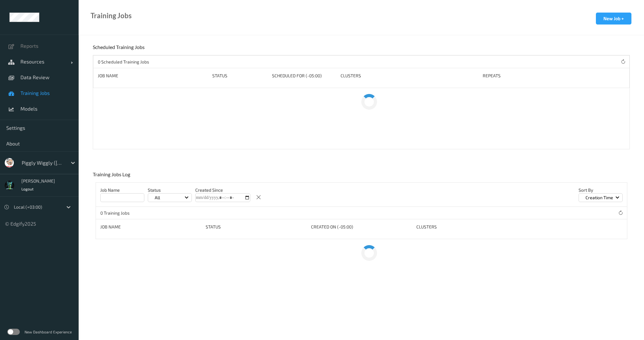  What do you see at coordinates (119, 49) in the screenshot?
I see `div: Scheduled Training Jobs` at bounding box center [119, 49].